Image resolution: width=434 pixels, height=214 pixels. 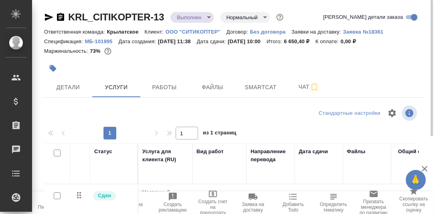 What do you see at coordinates (49, 17) in the screenshot?
I see `button: Скопировать ссылку для ЯМессенджера` at bounding box center [49, 17].